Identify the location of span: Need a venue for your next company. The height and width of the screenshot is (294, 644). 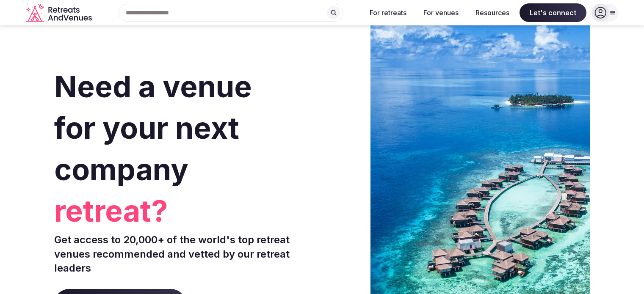
(153, 128).